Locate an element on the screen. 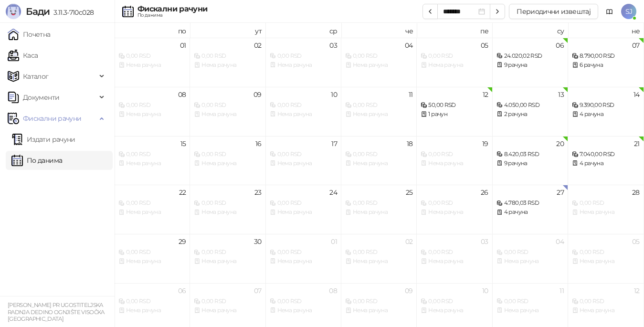 This screenshot has height=327, width=644. td: 2025-09-12 is located at coordinates (454, 111).